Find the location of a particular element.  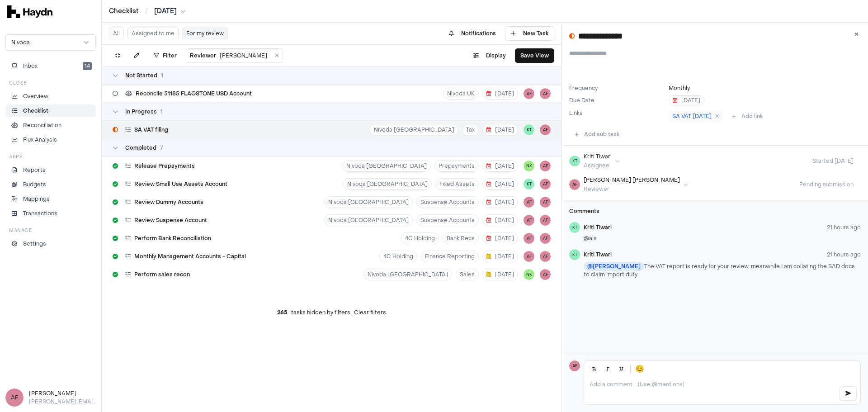

button: Notifications is located at coordinates (472, 33).